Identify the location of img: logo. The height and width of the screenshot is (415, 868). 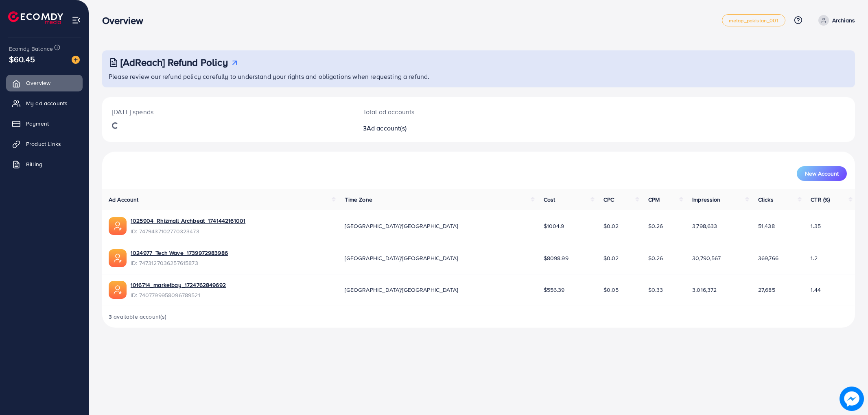
(35, 18).